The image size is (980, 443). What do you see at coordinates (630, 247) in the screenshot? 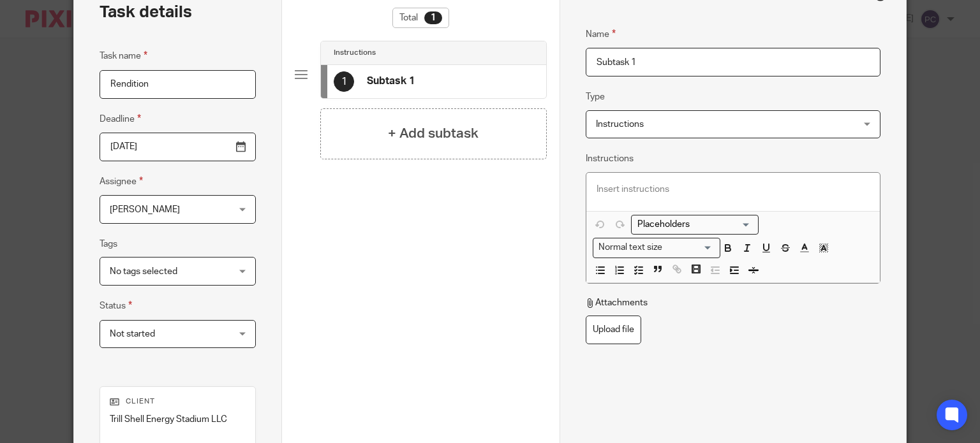
I see `span: Normal text size` at bounding box center [630, 247].